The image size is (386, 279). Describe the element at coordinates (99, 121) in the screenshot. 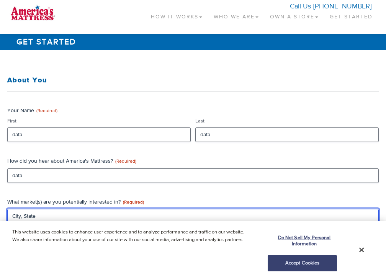

I see `label: First` at that location.